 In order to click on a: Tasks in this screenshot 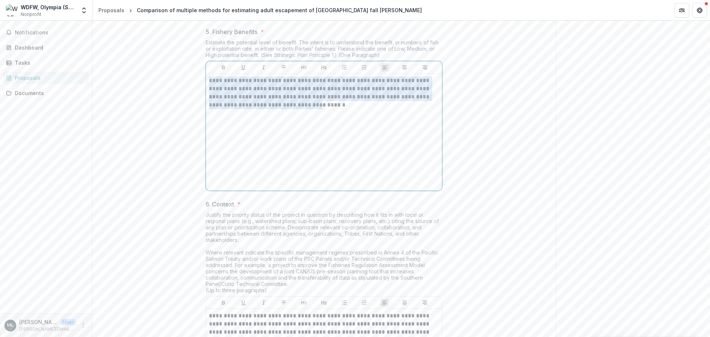, I will do `click(46, 63)`.